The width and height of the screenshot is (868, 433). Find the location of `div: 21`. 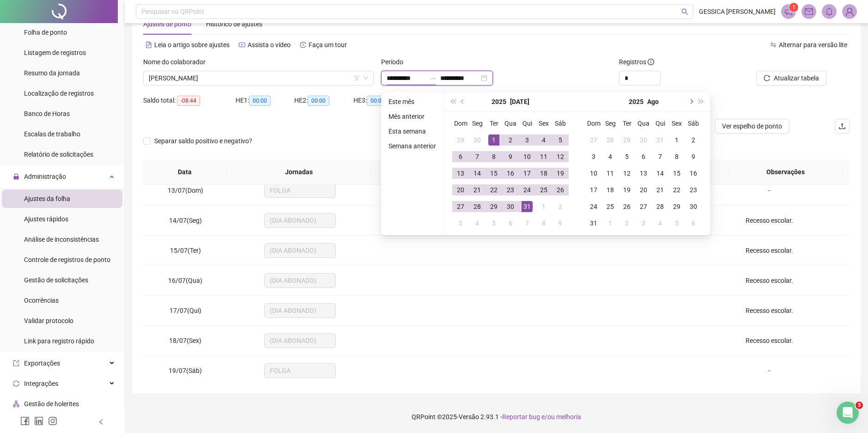

div: 21 is located at coordinates (477, 190).